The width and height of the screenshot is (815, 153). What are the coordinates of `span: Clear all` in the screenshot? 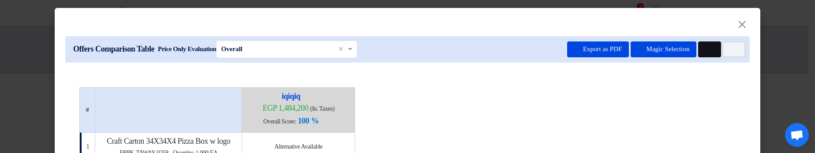 It's located at (342, 49).